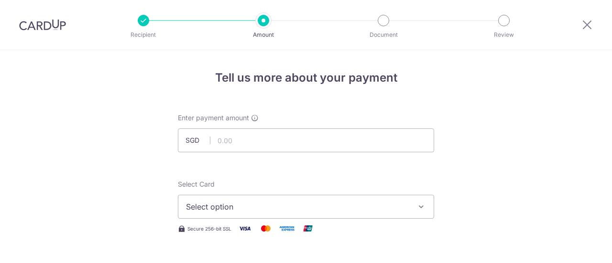 The width and height of the screenshot is (612, 263). Describe the element at coordinates (383, 35) in the screenshot. I see `p: Document` at that location.